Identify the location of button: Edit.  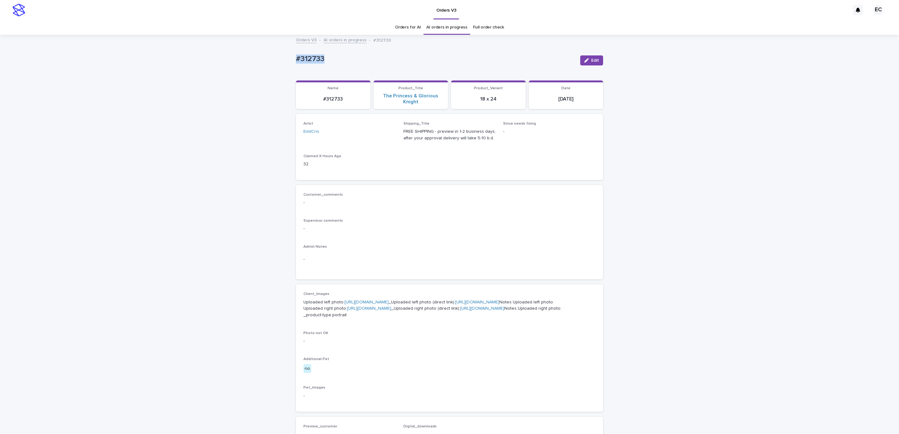
(591, 60).